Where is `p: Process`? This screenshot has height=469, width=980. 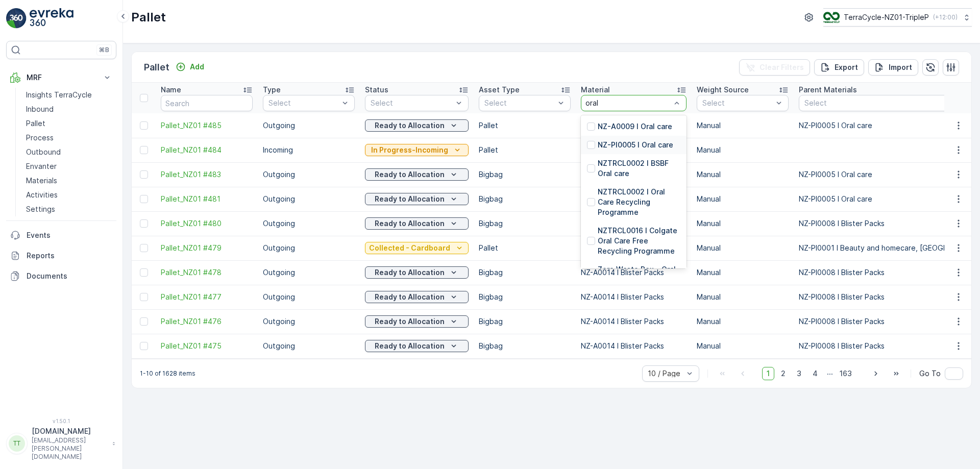 p: Process is located at coordinates (40, 138).